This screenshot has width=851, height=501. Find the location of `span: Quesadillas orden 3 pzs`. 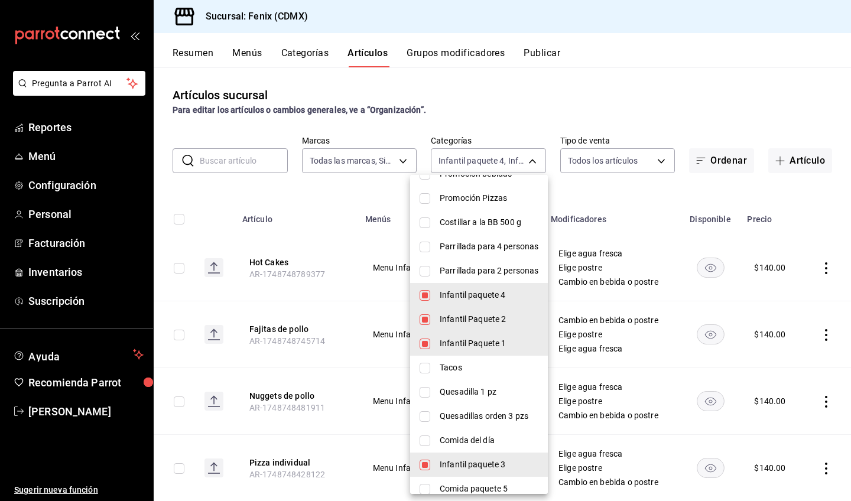

span: Quesadillas orden 3 pzs is located at coordinates (488, 416).